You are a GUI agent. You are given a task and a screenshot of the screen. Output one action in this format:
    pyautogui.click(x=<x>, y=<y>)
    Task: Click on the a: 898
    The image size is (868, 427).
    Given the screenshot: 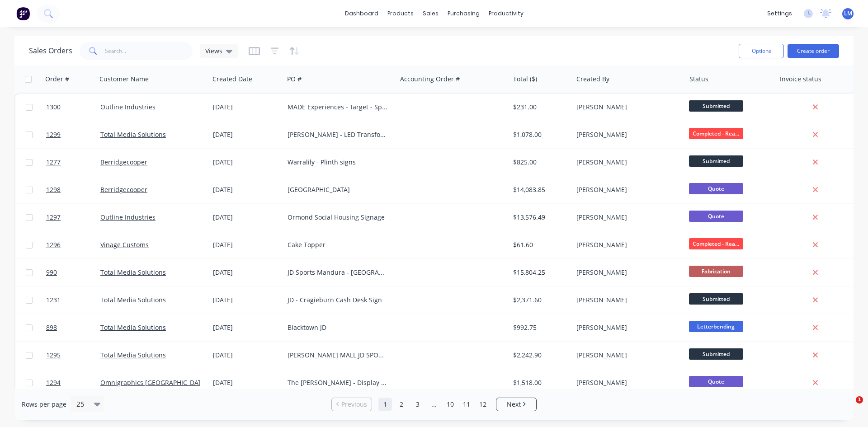 What is the action you would take?
    pyautogui.click(x=73, y=328)
    